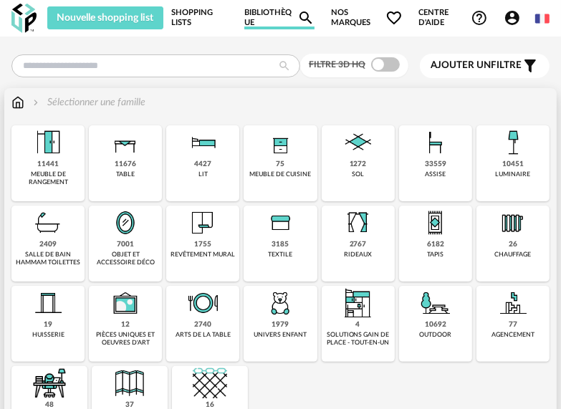 Image resolution: width=561 pixels, height=409 pixels. I want to click on div: 11441, so click(48, 164).